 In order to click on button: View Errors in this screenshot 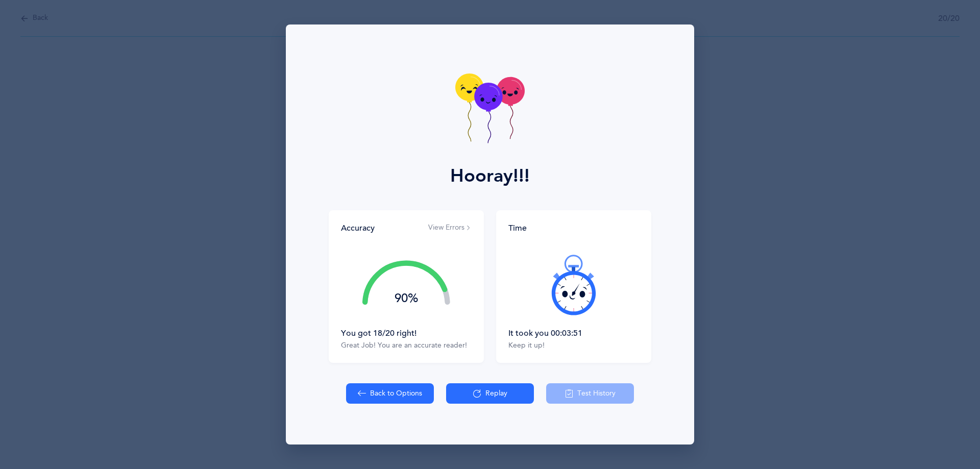, I will do `click(450, 228)`.